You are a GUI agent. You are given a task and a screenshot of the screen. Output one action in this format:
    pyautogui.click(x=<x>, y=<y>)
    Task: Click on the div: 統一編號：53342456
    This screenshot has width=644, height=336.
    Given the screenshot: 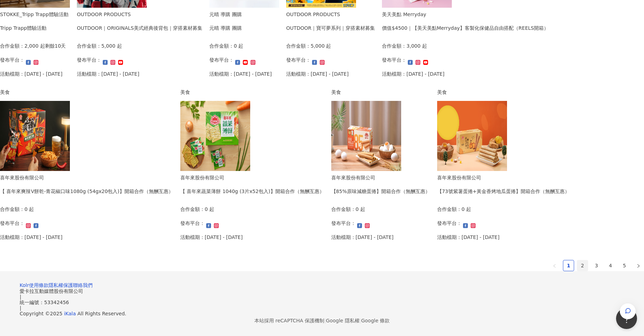 What is the action you would take?
    pyautogui.click(x=322, y=302)
    